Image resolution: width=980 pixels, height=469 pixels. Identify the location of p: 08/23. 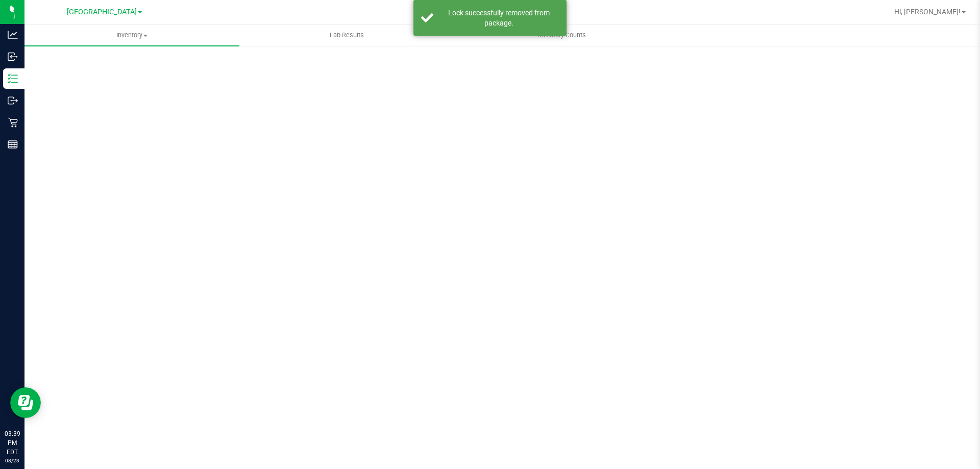
(12, 461).